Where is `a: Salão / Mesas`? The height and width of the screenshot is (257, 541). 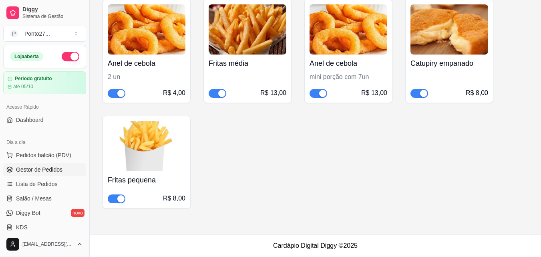
a: Salão / Mesas is located at coordinates (44, 198).